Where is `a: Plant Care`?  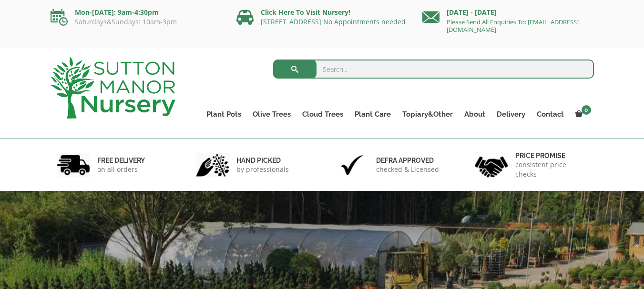 a: Plant Care is located at coordinates (373, 115).